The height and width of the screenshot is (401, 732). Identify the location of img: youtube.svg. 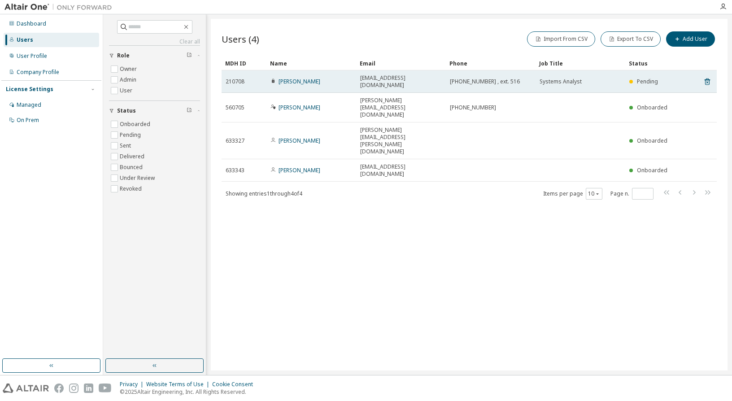
(105, 388).